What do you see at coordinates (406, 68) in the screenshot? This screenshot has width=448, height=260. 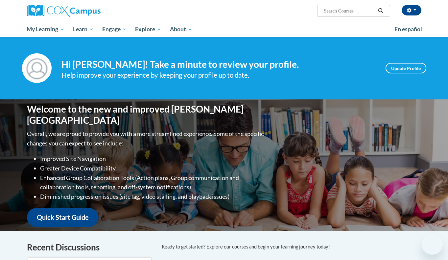 I see `a: Update Profile` at bounding box center [406, 68].